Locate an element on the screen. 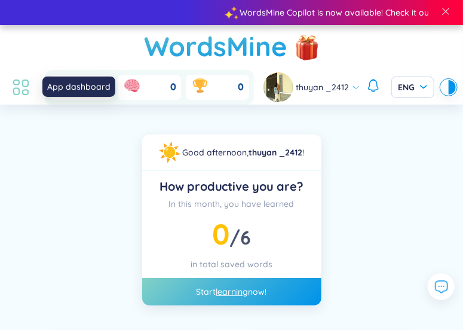  div: In this month, you have learned is located at coordinates (232, 204).